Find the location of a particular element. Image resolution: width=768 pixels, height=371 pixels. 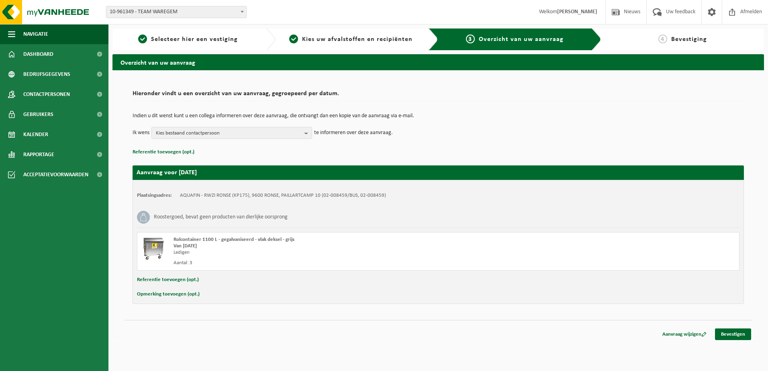

span: Contactpersonen is located at coordinates (47, 94).